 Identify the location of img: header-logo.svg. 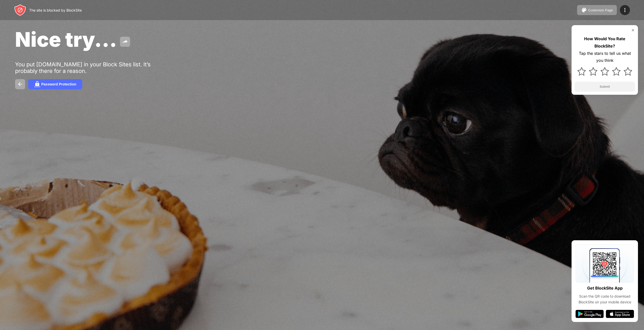
(20, 10).